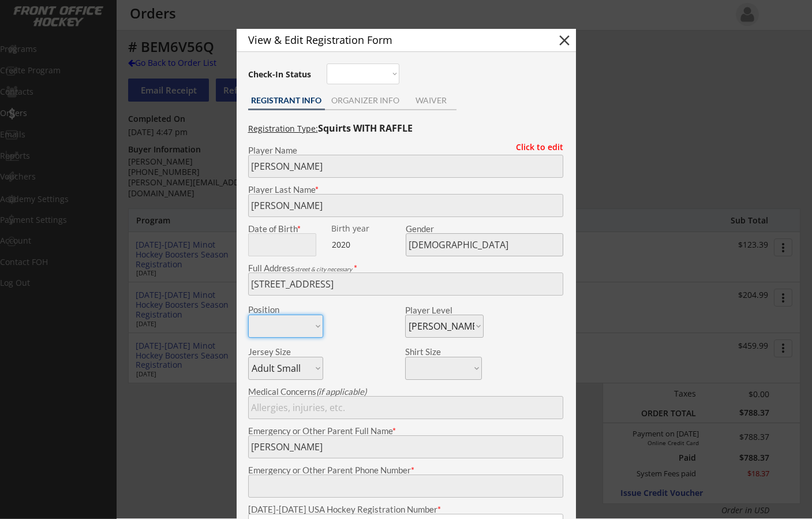  What do you see at coordinates (535, 147) in the screenshot?
I see `div: Click to edit` at bounding box center [535, 147].